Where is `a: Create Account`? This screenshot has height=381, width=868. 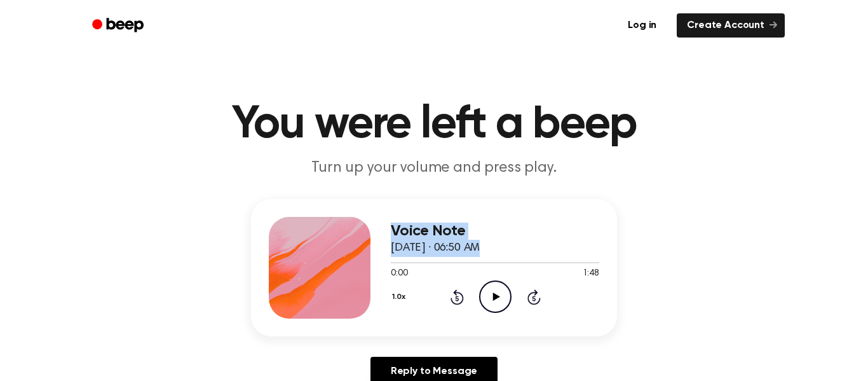 a: Create Account is located at coordinates (731, 26).